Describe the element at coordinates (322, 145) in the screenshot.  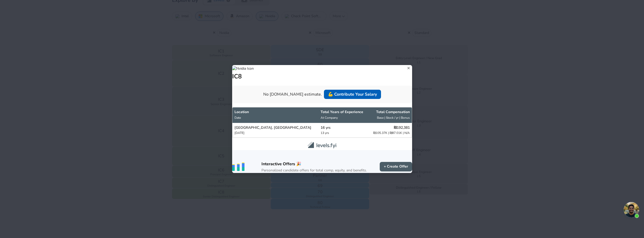
I see `img: levels.fyi logo` at that location.